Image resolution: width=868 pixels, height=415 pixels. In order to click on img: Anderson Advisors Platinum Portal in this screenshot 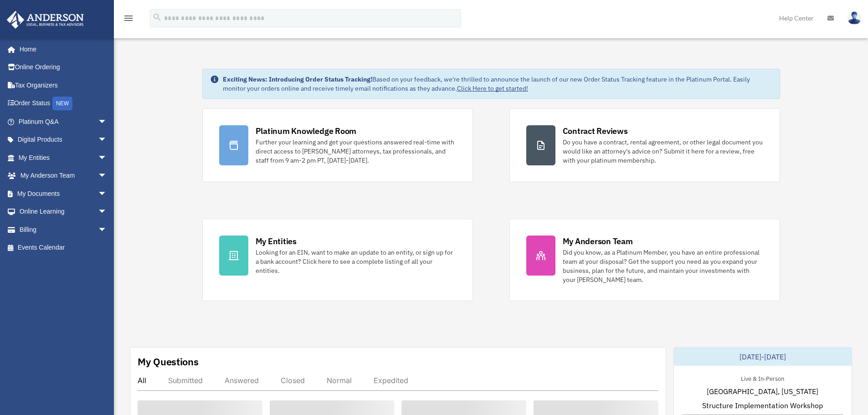, I will do `click(45, 20)`.